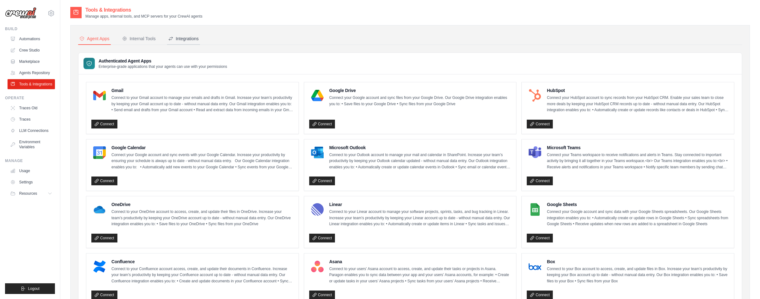  What do you see at coordinates (535, 209) in the screenshot?
I see `img: Google Sheets Logo` at bounding box center [535, 209].